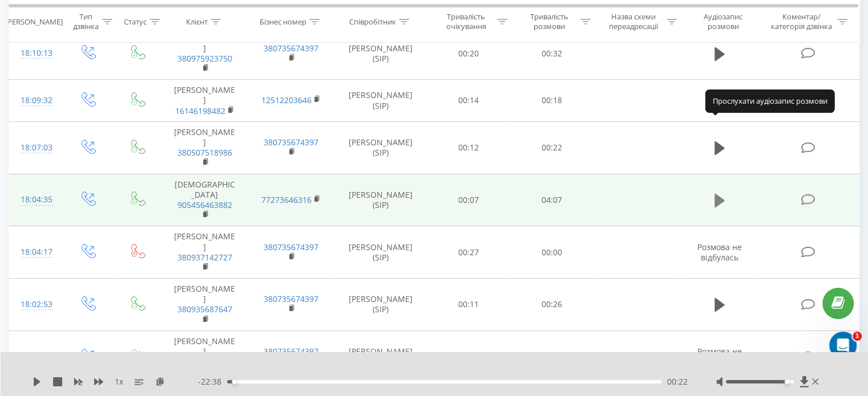  Describe the element at coordinates (205, 58) in the screenshot. I see `a: 380975923750` at that location.